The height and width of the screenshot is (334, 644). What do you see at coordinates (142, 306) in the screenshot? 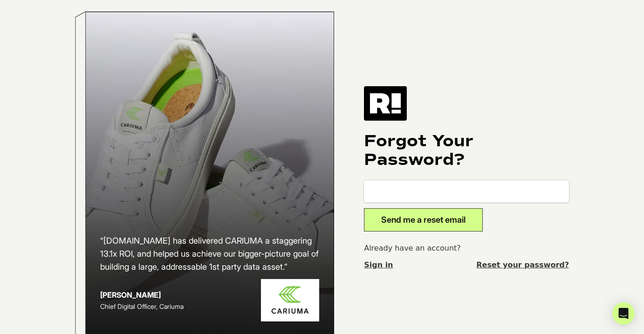
I see `span: Chief Digital Officer, Cariuma` at bounding box center [142, 306].